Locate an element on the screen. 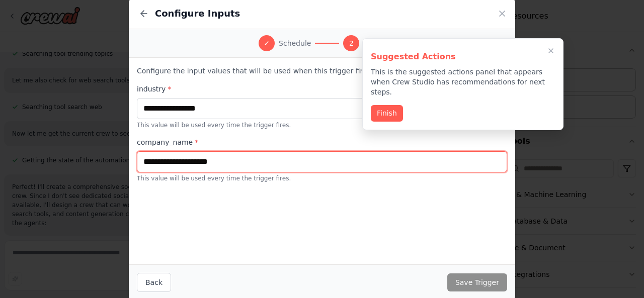 The width and height of the screenshot is (644, 298). p: Configure the input values that will be used when this trigger fires automatically. is located at coordinates (322, 70).